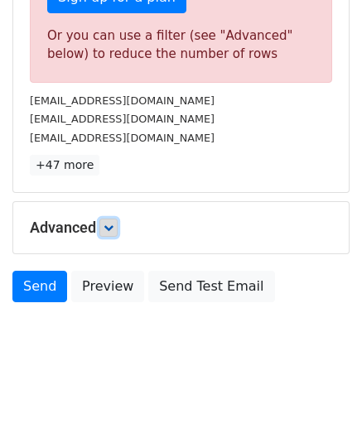 The height and width of the screenshot is (438, 362). Describe the element at coordinates (181, 45) in the screenshot. I see `div: Or you can use a filter (see "Advanced" below) to reduce the number of rows` at that location.